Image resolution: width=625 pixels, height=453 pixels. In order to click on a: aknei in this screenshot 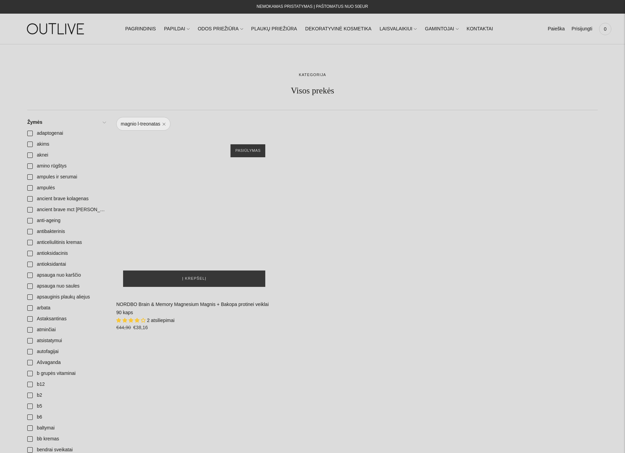, I will do `click(66, 155)`.